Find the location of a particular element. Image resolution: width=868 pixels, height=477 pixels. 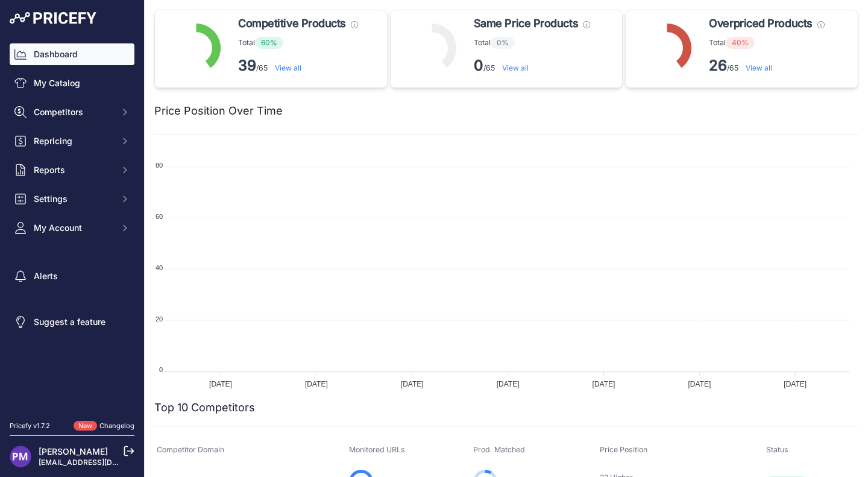

div: Pricefy v1.7.2 is located at coordinates (29, 425).